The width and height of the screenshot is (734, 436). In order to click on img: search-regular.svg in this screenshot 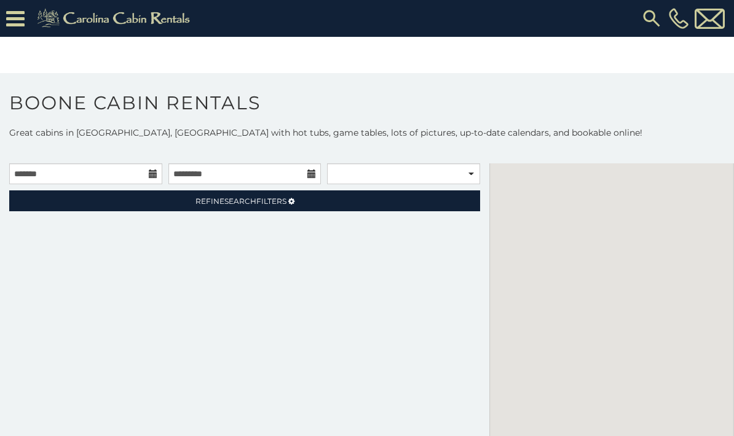, I will do `click(651, 18)`.